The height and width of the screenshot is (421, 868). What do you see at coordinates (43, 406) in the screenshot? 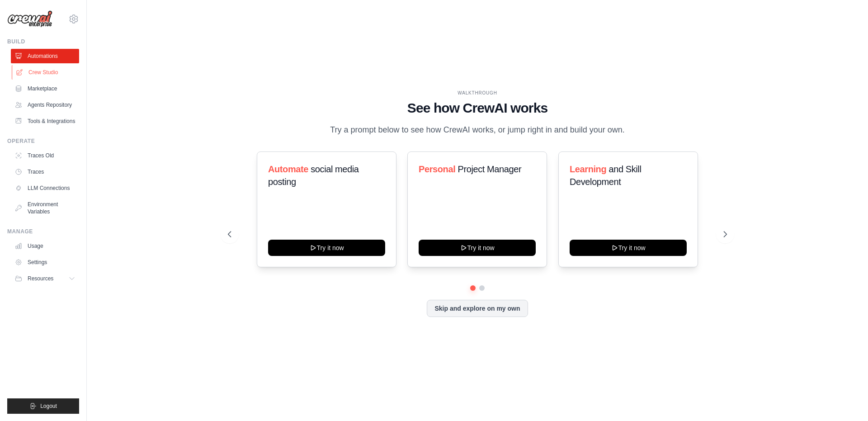
I see `button: Logout` at bounding box center [43, 406].